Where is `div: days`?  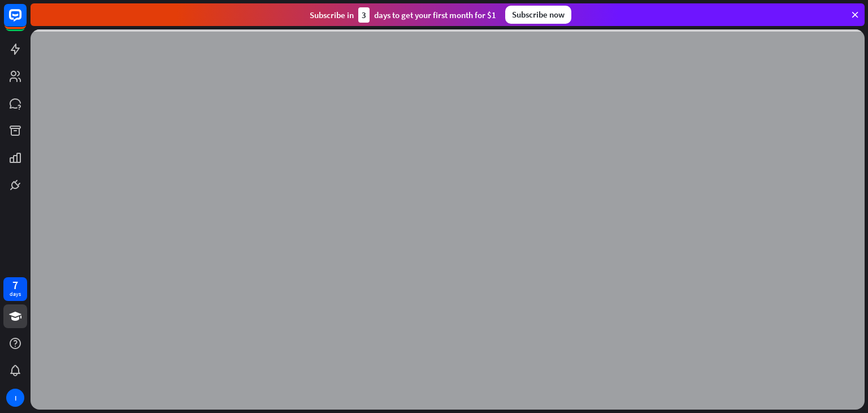
div: days is located at coordinates (15, 294).